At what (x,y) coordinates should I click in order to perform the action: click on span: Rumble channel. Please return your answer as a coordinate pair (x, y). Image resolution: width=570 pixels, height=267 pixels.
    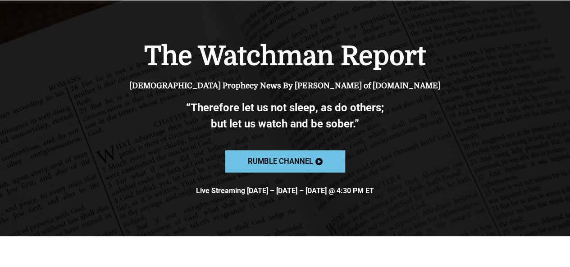
    Looking at the image, I should click on (280, 161).